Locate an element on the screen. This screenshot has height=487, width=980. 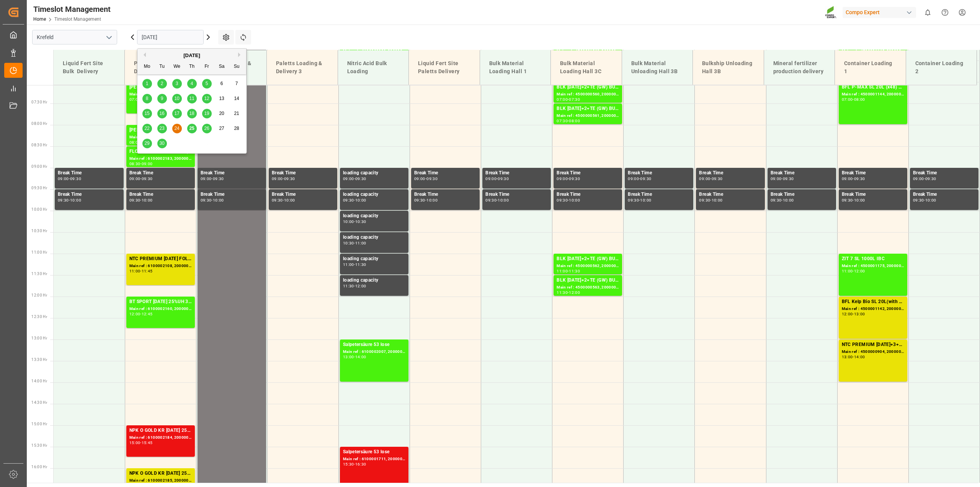
div: Nitric Acid Bulk Loading is located at coordinates (374, 67).